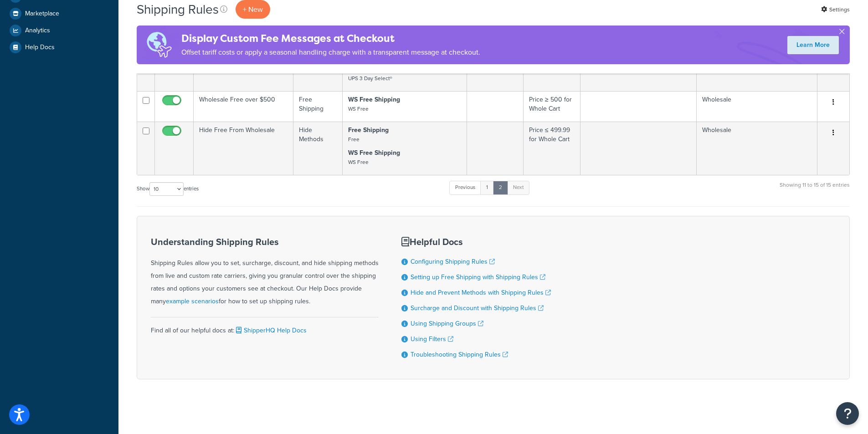  I want to click on a: 2, so click(500, 187).